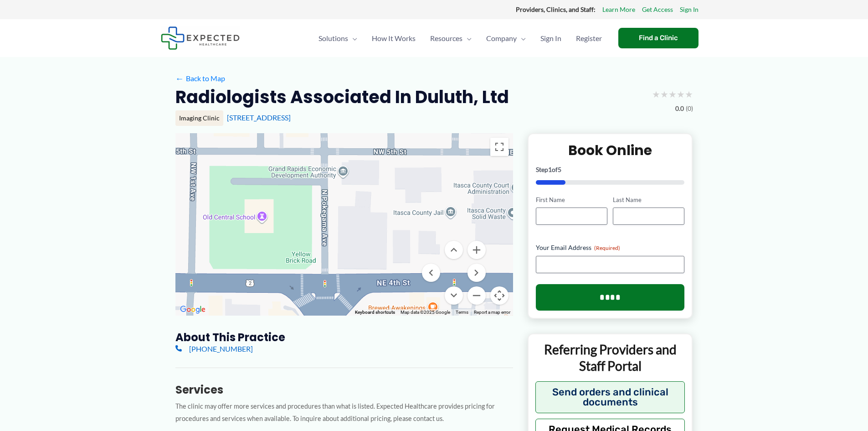  What do you see at coordinates (451, 38) in the screenshot?
I see `a: ResourcesMenu Toggle` at bounding box center [451, 38].